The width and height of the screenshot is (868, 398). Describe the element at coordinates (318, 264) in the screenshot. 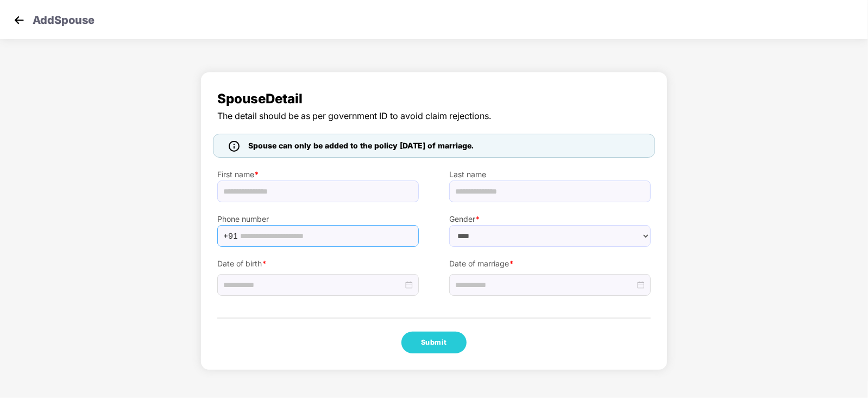

I see `label: Date of birth` at that location.